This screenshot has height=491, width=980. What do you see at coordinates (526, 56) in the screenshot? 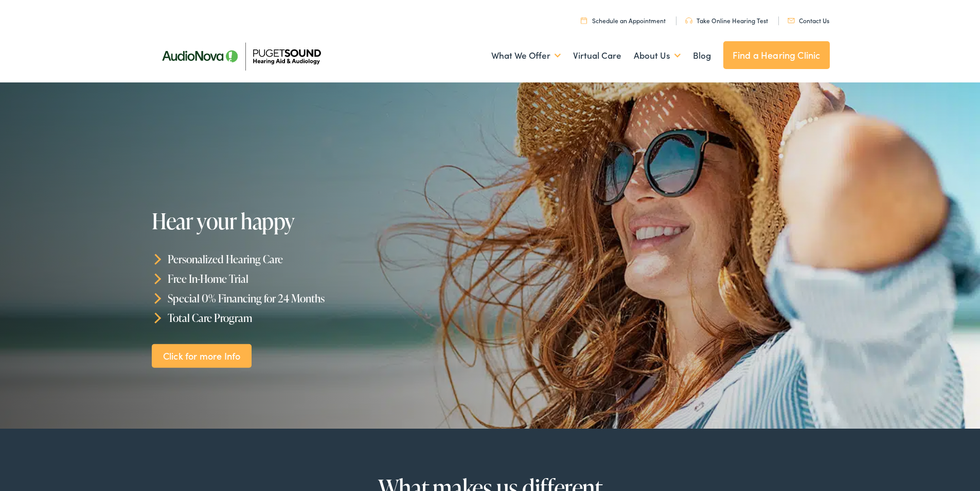
I see `a: What We Offer` at bounding box center [526, 56].